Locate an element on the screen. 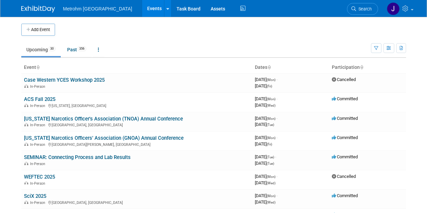 The width and height of the screenshot is (427, 213). a: ACS Fall 2025 is located at coordinates (39, 99).